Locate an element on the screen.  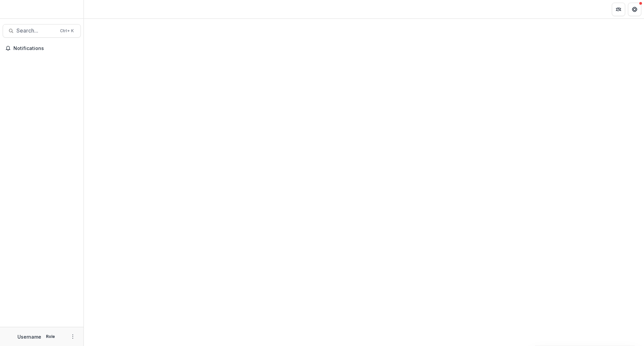
p: Role is located at coordinates (50, 337).